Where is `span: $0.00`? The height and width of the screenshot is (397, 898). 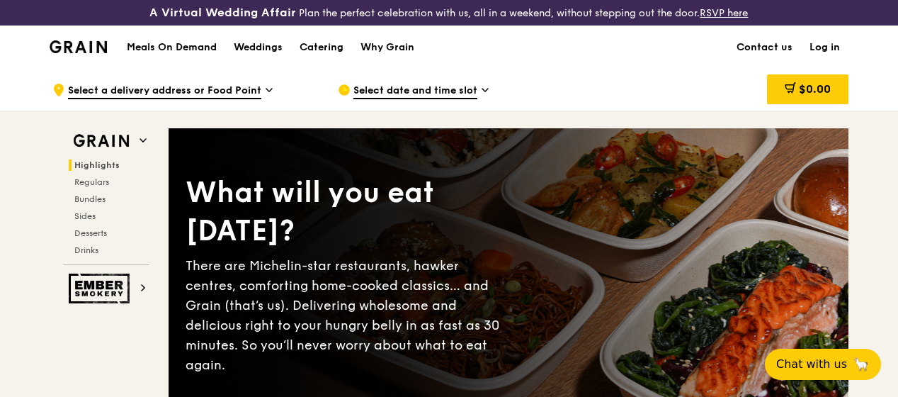
span: $0.00 is located at coordinates (815, 89).